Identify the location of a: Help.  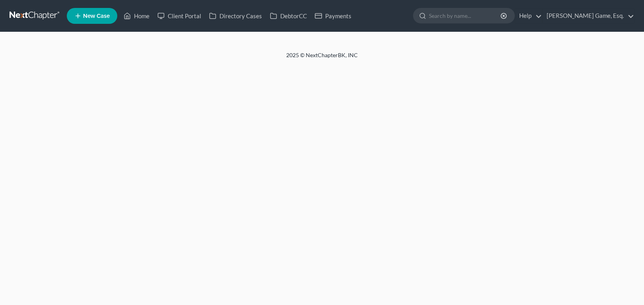
(529, 16).